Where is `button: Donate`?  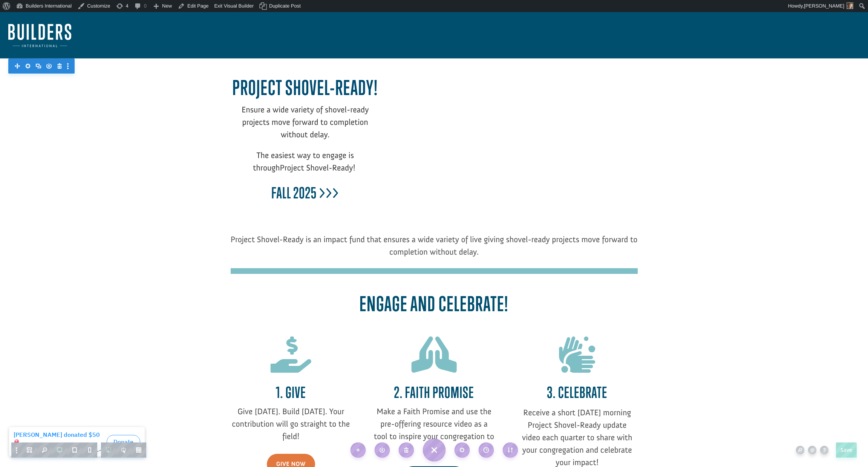
button: Donate is located at coordinates (123, 18).